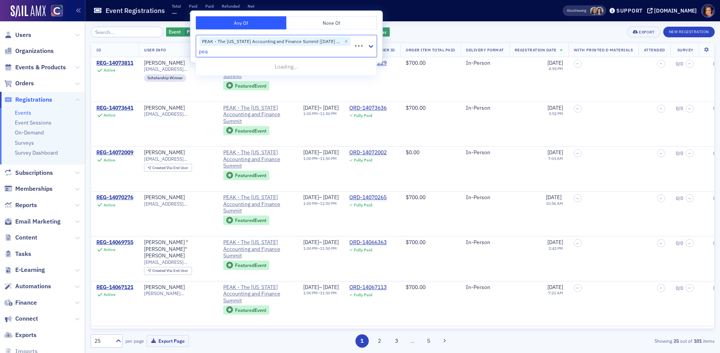 The width and height of the screenshot is (720, 353). I want to click on h1: Event Registrations, so click(135, 11).